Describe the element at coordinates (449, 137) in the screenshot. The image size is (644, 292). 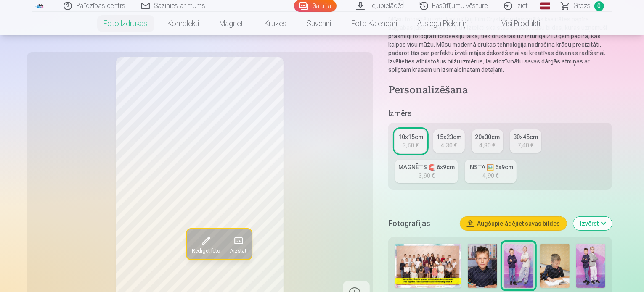
I see `div: 15x23cm` at that location.